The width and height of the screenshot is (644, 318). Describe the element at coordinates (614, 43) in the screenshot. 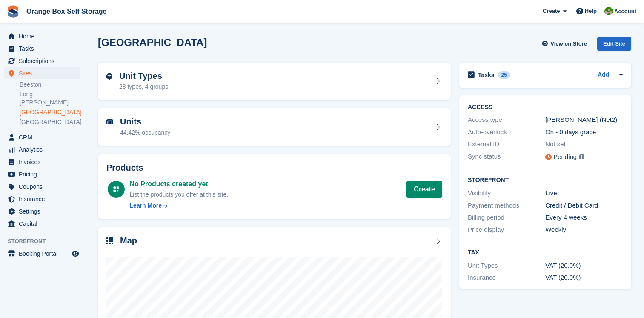

I see `div: Edit Site` at that location.